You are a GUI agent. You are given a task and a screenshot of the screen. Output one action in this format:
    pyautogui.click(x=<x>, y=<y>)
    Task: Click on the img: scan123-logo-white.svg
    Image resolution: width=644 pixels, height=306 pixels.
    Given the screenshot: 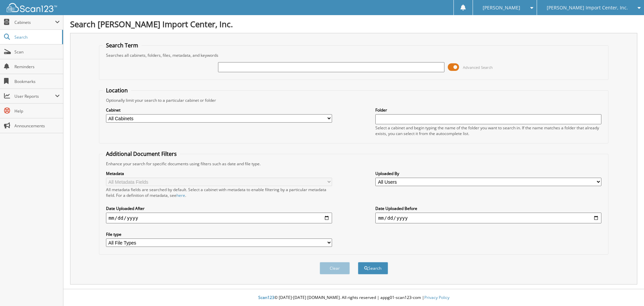 What is the action you would take?
    pyautogui.click(x=31, y=8)
    